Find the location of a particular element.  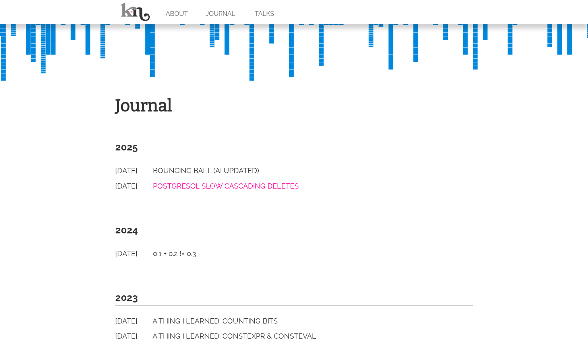

a: A Thing I Learned: counting bits is located at coordinates (215, 321).